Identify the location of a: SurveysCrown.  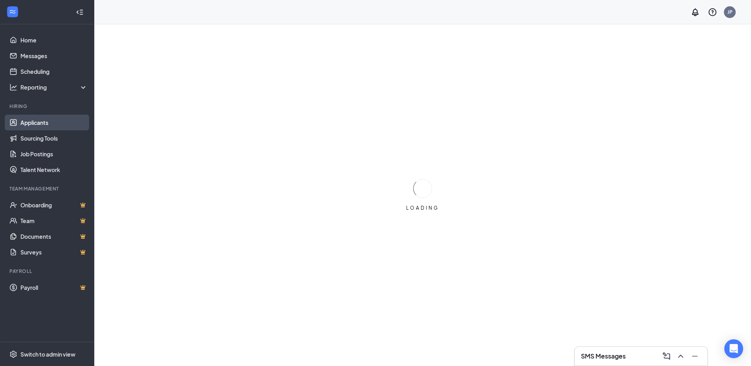
(54, 252).